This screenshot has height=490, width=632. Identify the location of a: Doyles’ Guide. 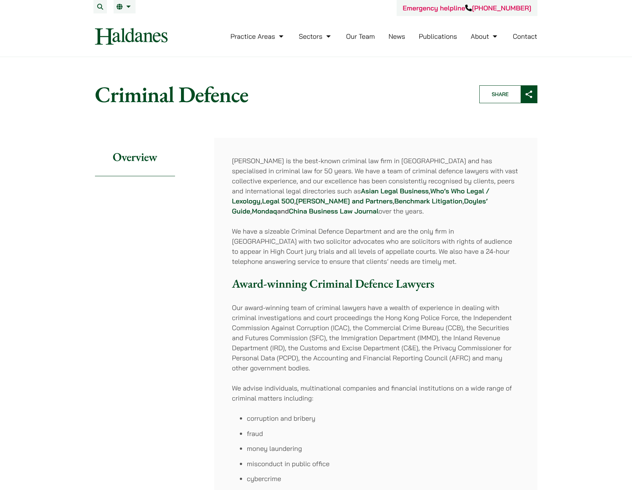
(360, 206).